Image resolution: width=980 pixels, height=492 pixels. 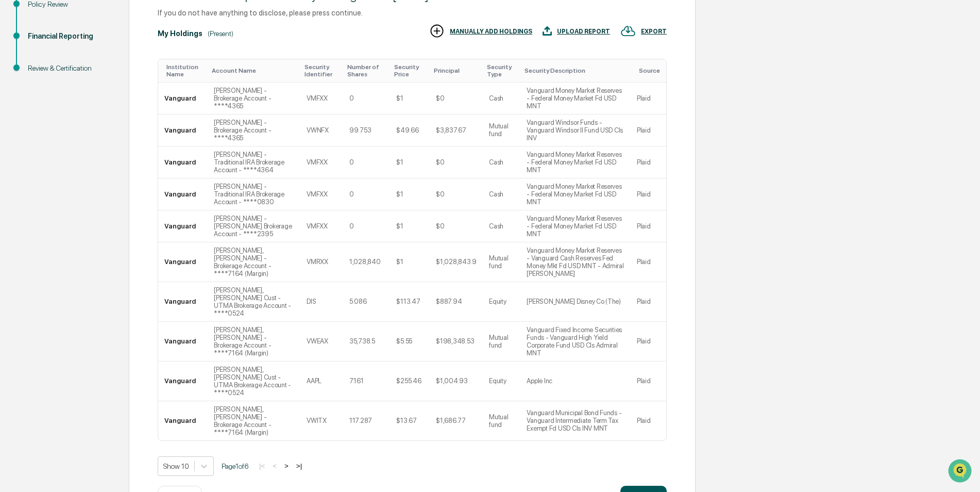 I want to click on span: Pylon, so click(x=113, y=232).